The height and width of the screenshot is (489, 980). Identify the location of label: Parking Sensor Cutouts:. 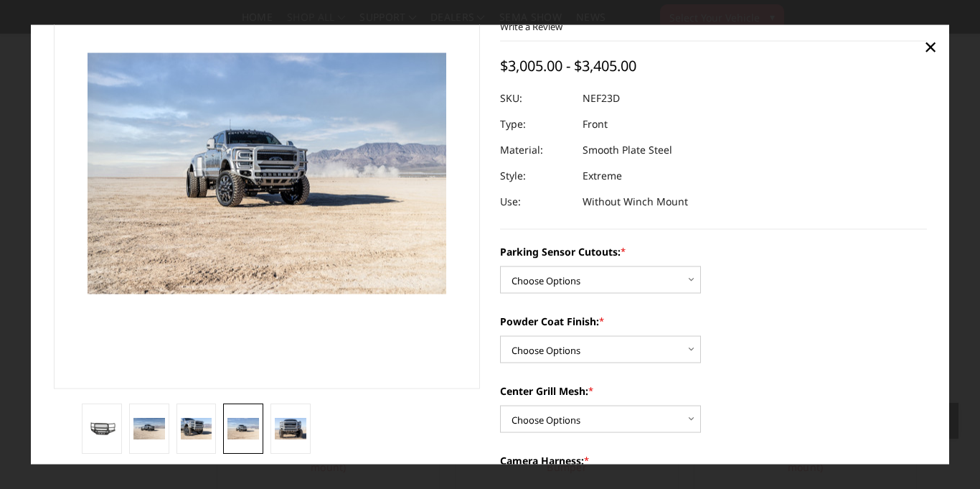
(713, 251).